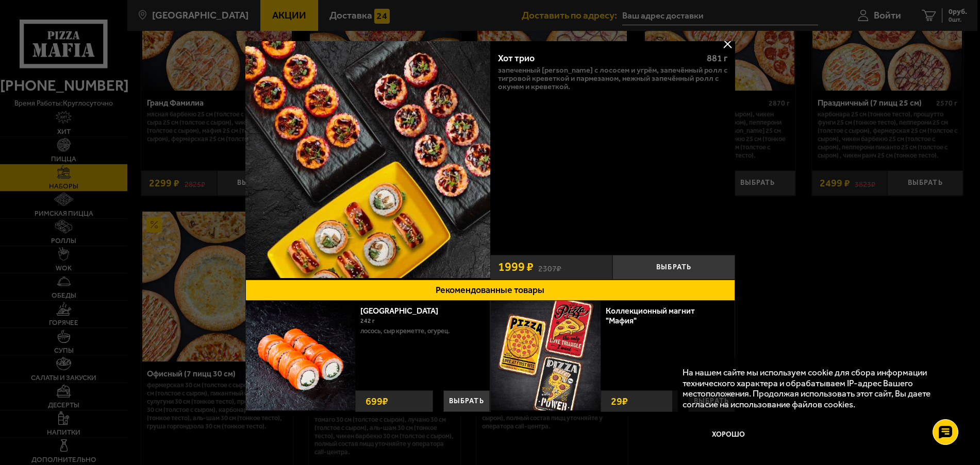 This screenshot has width=980, height=465. Describe the element at coordinates (550, 268) in the screenshot. I see `s: 2307 ₽` at that location.